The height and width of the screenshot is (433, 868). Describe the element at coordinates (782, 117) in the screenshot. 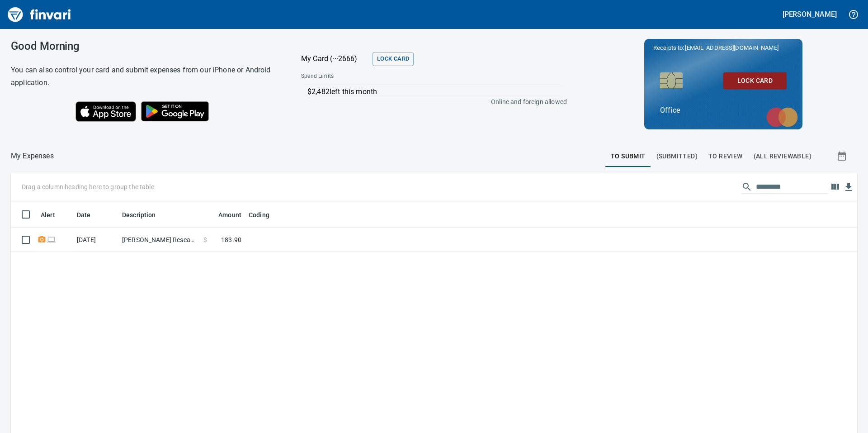

I see `img: mastercard.svg` at that location.